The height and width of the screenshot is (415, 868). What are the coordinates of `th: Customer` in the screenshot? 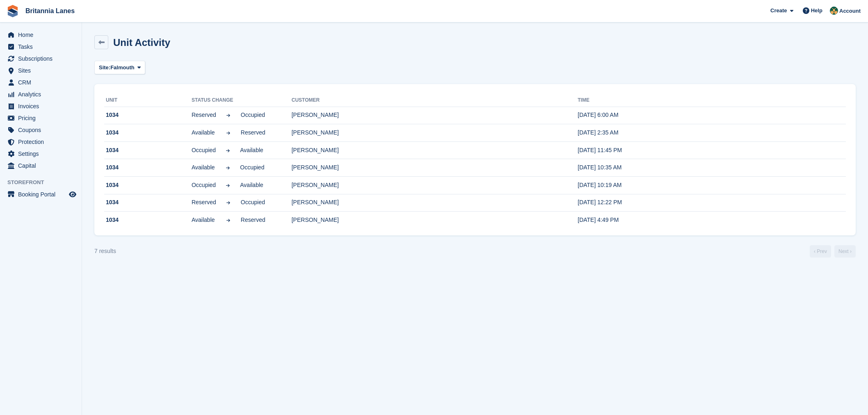 It's located at (435, 101).